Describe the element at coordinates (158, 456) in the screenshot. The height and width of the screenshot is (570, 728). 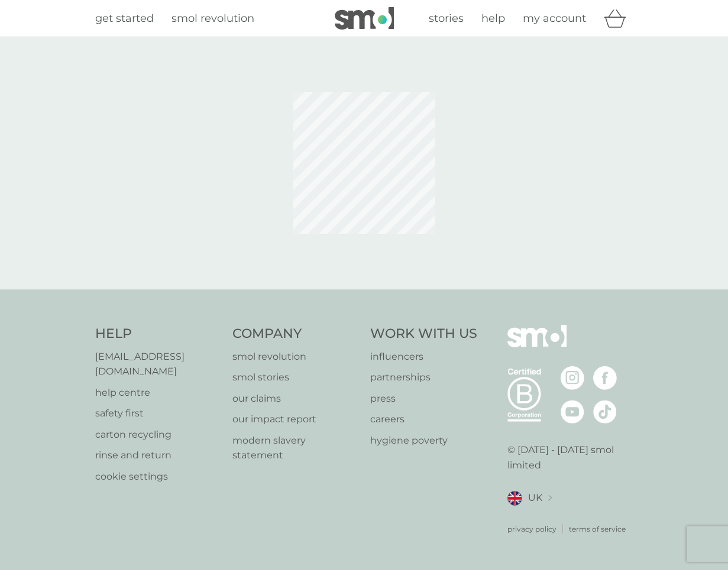
I see `a: rinse and return` at that location.